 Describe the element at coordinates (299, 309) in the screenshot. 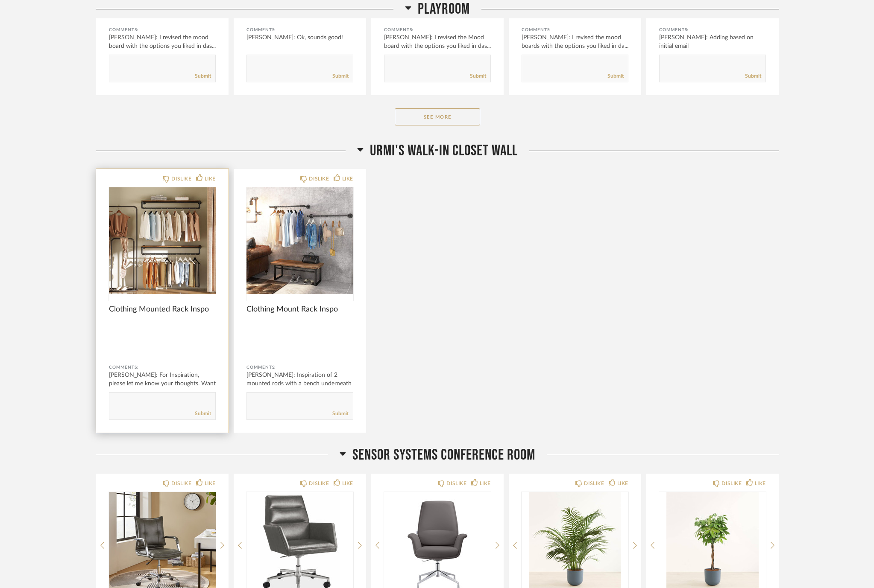

I see `span: Clothing Mount Rack Inspo` at that location.